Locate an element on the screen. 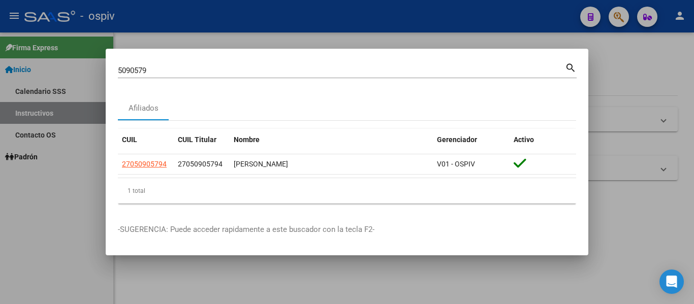 The image size is (694, 304). datatable-header-cell: Nombre is located at coordinates (331, 140).